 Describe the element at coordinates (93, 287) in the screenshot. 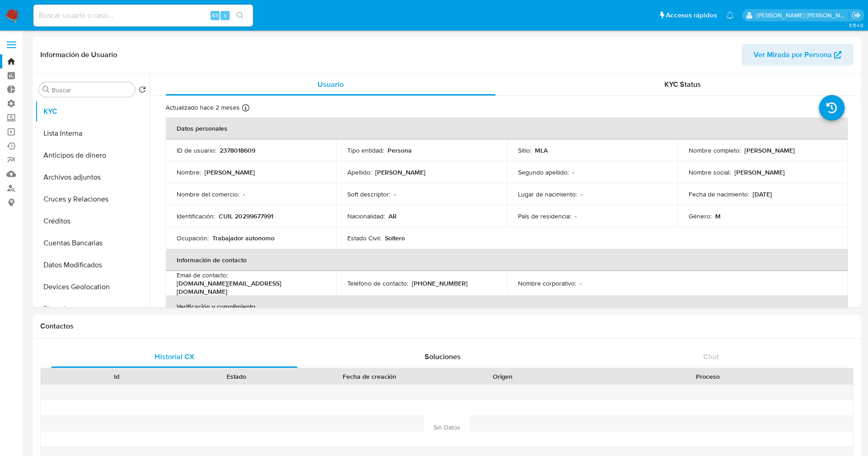

I see `button: Devices Geolocation` at that location.